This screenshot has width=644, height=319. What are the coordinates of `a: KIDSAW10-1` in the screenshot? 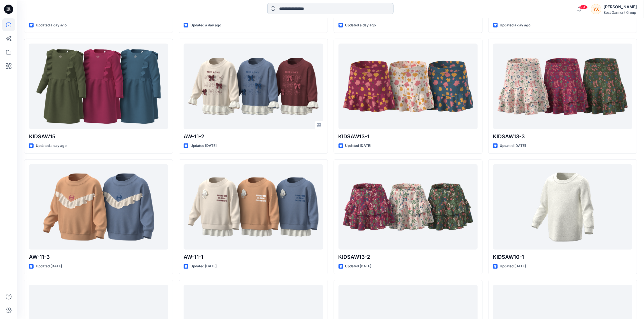 It's located at (562, 207).